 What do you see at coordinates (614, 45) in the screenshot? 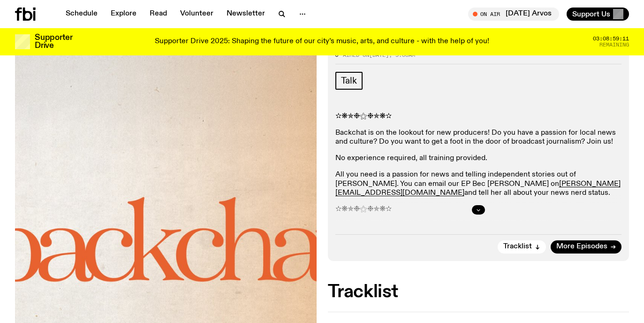
I see `span: Remaining` at bounding box center [614, 45].